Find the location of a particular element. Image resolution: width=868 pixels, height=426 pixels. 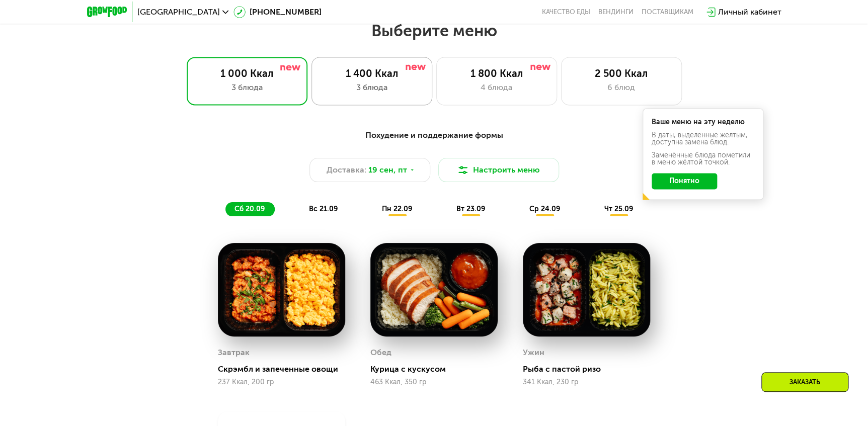

div: 341 Ккал, 230 гр is located at coordinates (586, 383).